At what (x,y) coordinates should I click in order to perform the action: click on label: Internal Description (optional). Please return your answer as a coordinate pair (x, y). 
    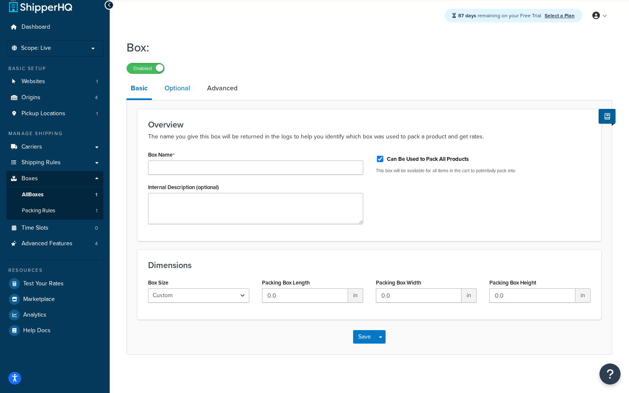
    Looking at the image, I should click on (183, 187).